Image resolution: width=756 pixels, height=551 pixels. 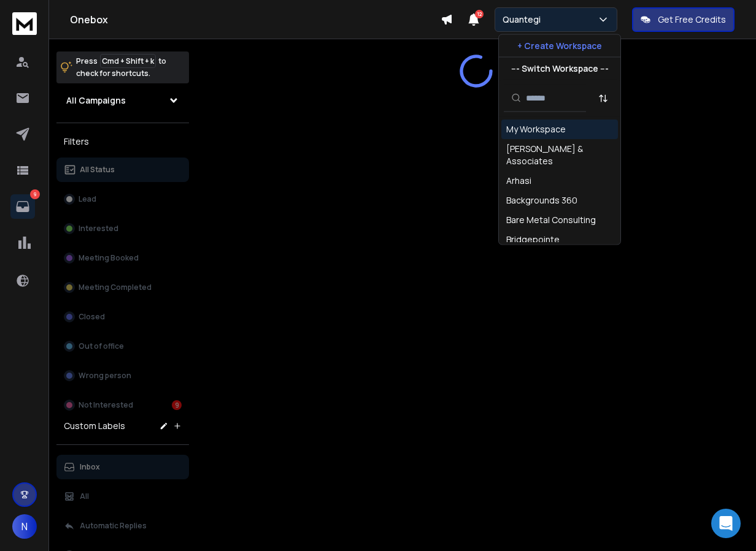 I want to click on h1: Onebox, so click(x=255, y=19).